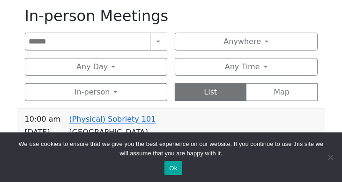 This screenshot has height=182, width=342. Describe the element at coordinates (210, 92) in the screenshot. I see `button: List` at that location.